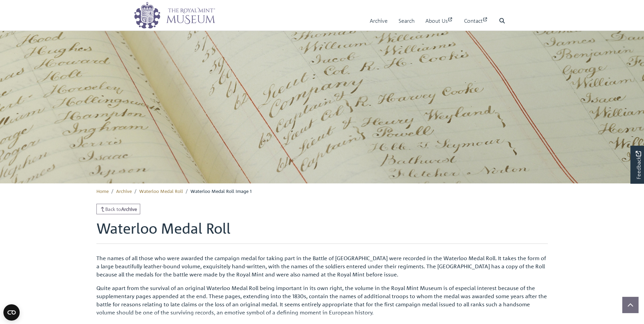  I want to click on button: Open CMP widget, so click(11, 313).